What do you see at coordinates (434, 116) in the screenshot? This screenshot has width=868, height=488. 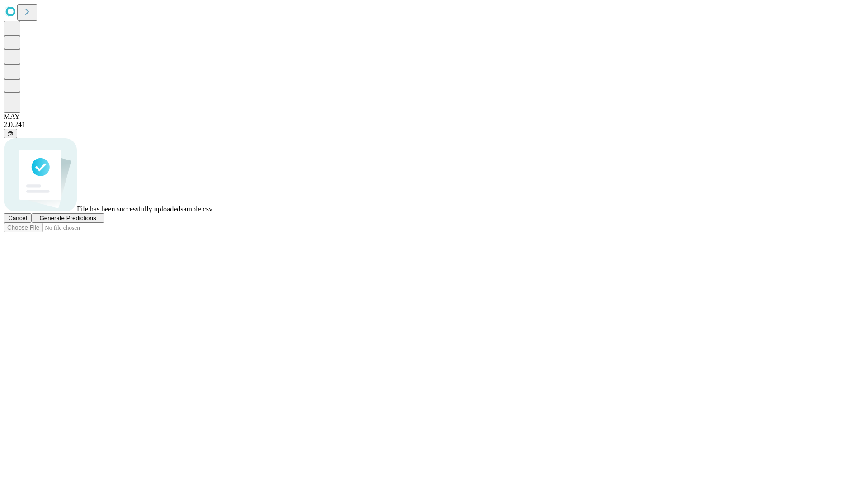 I see `div: MAY` at bounding box center [434, 116].